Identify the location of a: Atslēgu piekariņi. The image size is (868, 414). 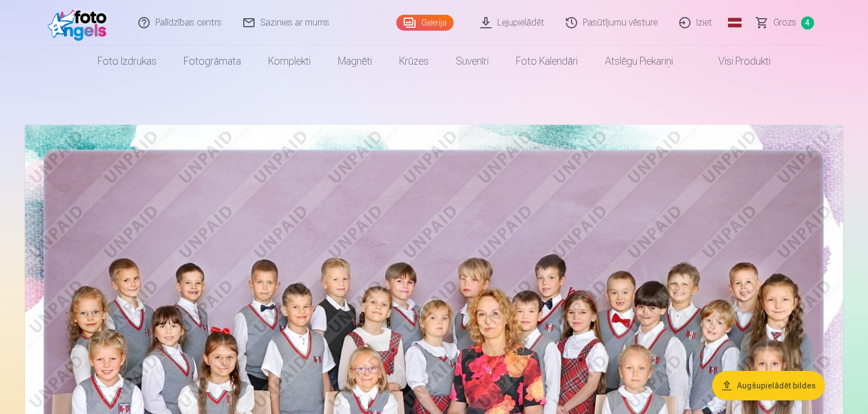
(639, 61).